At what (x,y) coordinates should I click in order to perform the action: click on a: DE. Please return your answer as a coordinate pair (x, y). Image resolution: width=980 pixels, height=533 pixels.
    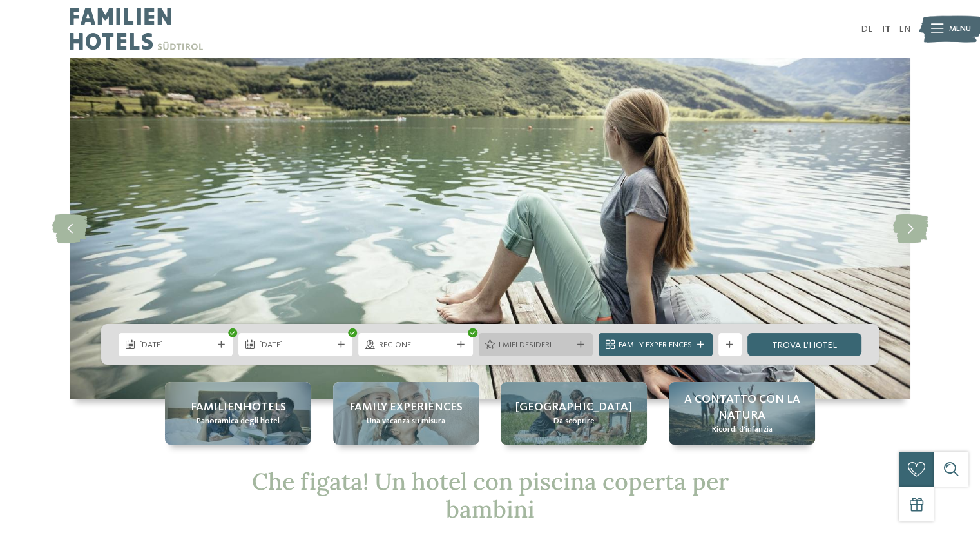
    Looking at the image, I should click on (867, 29).